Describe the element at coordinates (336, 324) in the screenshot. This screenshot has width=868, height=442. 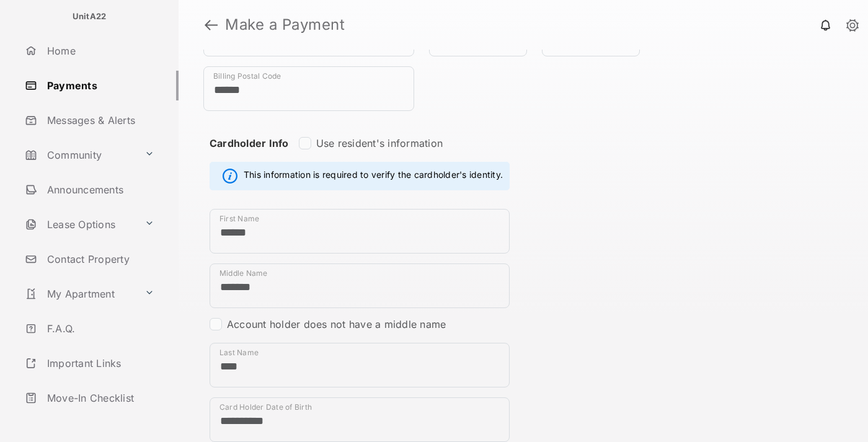
I see `label: Account holder does not have a middle name` at that location.